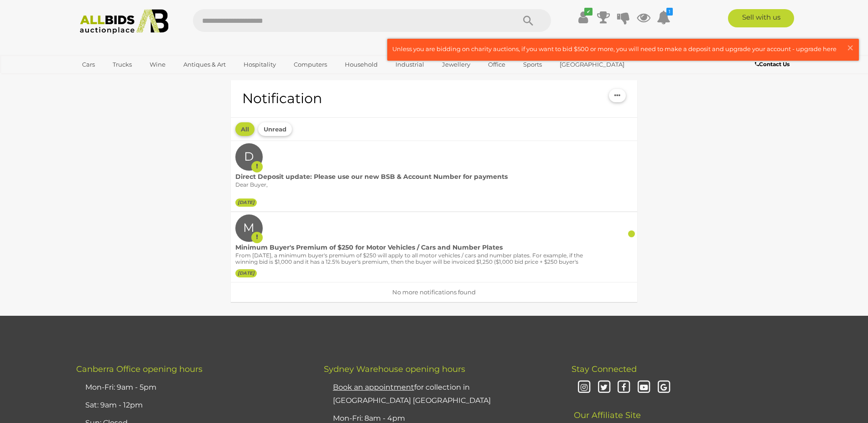  I want to click on a: Antiques & Art, so click(205, 64).